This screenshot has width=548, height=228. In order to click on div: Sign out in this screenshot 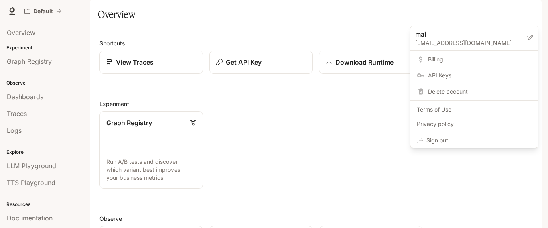, I will do `click(474, 140)`.